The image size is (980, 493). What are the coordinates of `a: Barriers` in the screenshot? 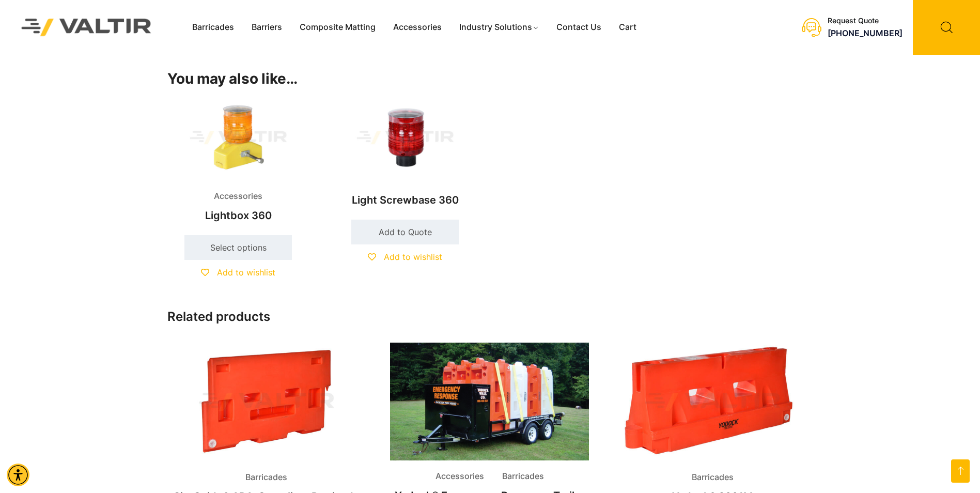 It's located at (266, 27).